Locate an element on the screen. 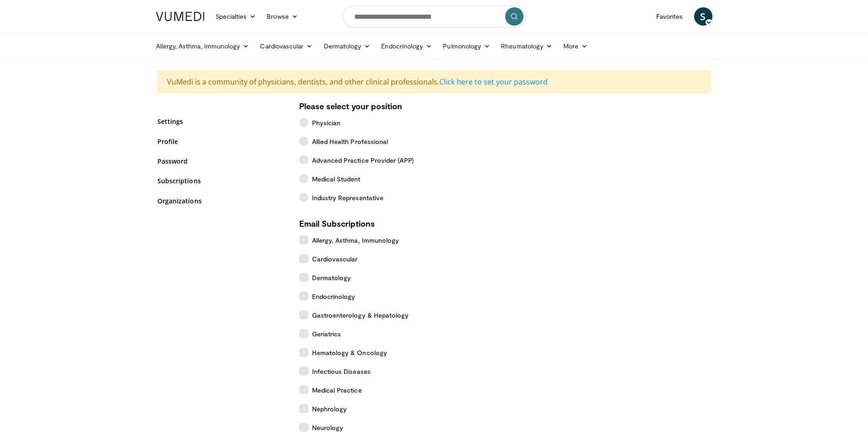 Image resolution: width=868 pixels, height=436 pixels. a: Password is located at coordinates (222, 161).